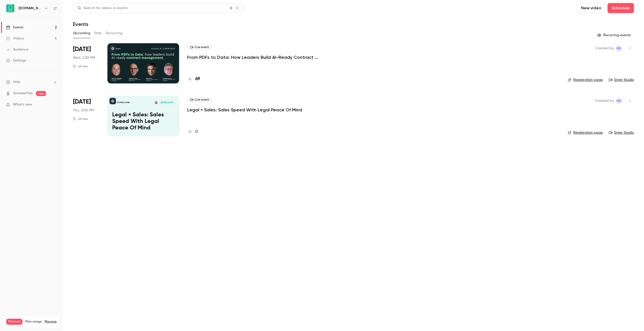 This screenshot has width=644, height=331. Describe the element at coordinates (23, 93) in the screenshot. I see `a: SpeakerHub` at that location.